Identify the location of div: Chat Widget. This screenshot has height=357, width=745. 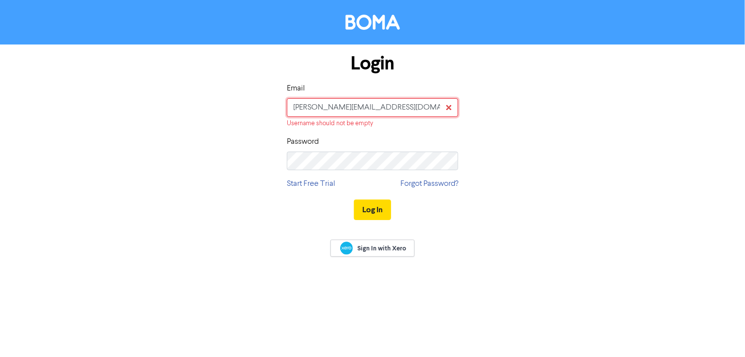
(684, 304).